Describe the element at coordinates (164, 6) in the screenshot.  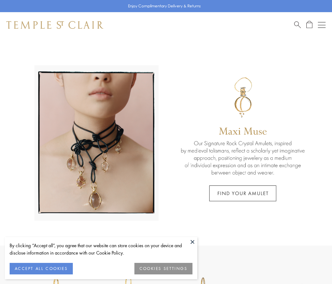
I see `p: Enjoy Complimentary Delivery & Returns` at that location.